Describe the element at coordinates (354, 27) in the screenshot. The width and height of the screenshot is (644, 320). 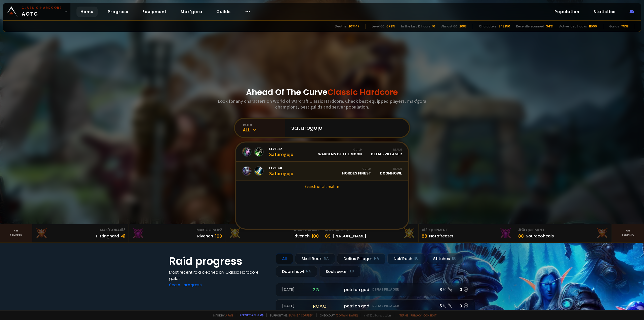
I see `div: 207147` at that location.